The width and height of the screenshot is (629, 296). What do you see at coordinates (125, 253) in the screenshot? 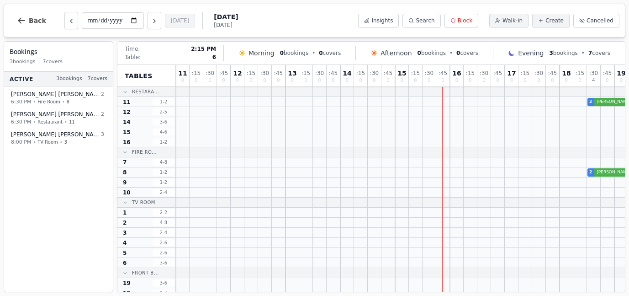
I see `span: 5` at bounding box center [125, 253].